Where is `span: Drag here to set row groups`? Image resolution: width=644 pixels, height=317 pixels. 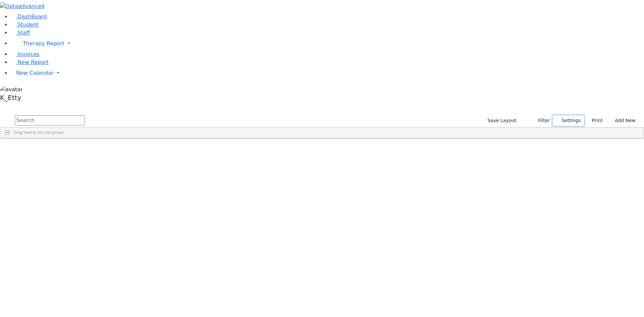 span: Drag here to set row groups is located at coordinates (39, 133).